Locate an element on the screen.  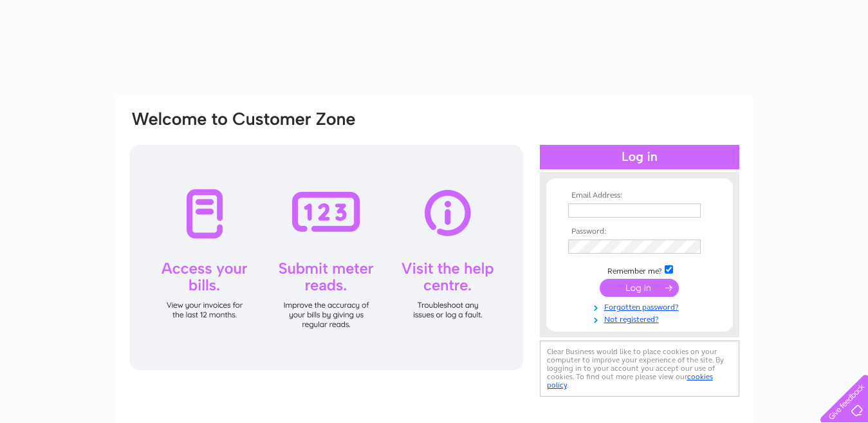
th: Email Address: is located at coordinates (640, 196).